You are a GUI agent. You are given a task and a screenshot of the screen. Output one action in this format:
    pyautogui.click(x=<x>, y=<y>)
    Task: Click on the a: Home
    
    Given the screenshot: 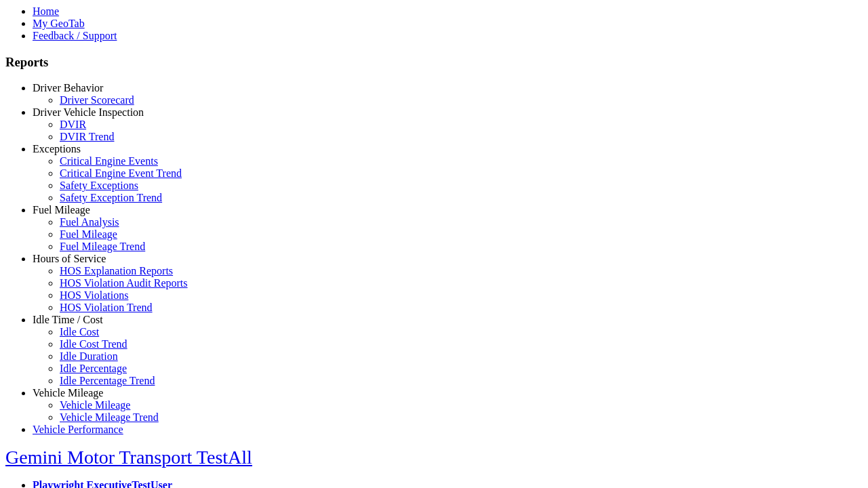 What is the action you would take?
    pyautogui.click(x=45, y=11)
    